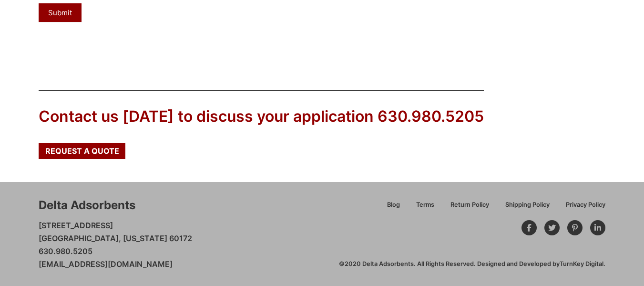 This screenshot has width=644, height=286. I want to click on span: Privacy Policy, so click(586, 205).